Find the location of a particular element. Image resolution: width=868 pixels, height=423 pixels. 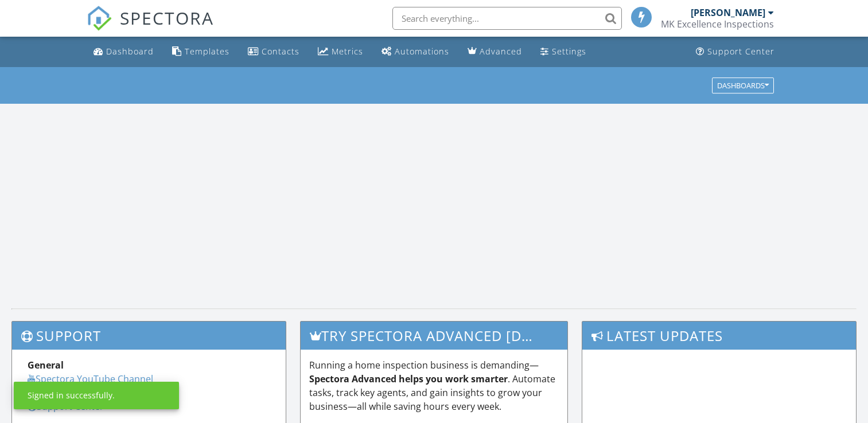

div: Metrics is located at coordinates (347, 51).